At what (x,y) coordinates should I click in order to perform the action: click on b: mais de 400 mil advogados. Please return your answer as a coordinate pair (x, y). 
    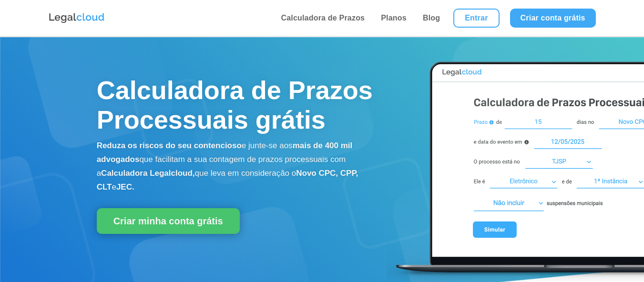
    Looking at the image, I should click on (224, 153).